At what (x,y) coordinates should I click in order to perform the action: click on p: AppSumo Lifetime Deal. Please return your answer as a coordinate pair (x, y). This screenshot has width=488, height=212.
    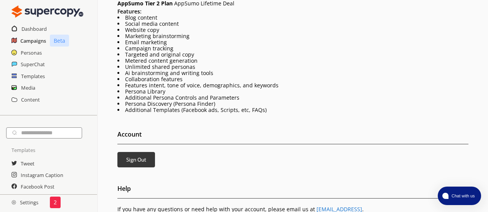
    Looking at the image, I should click on (293, 3).